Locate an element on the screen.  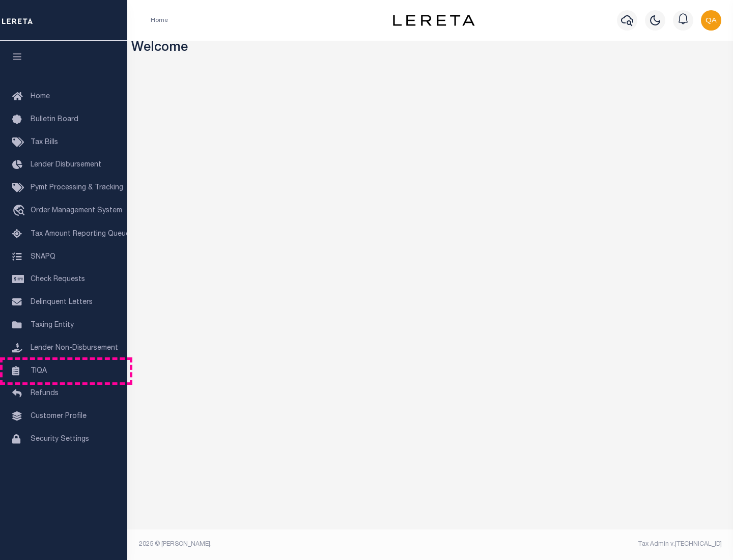
span: Lender Disbursement is located at coordinates (65, 165).